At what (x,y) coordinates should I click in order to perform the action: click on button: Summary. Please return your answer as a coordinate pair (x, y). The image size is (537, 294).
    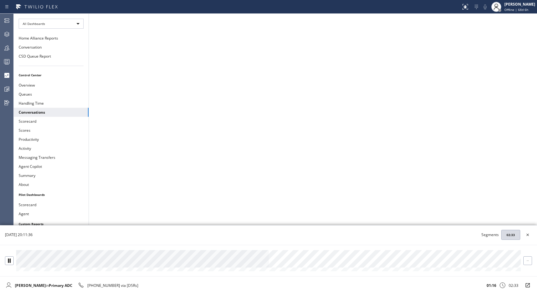
    Looking at the image, I should click on (51, 175).